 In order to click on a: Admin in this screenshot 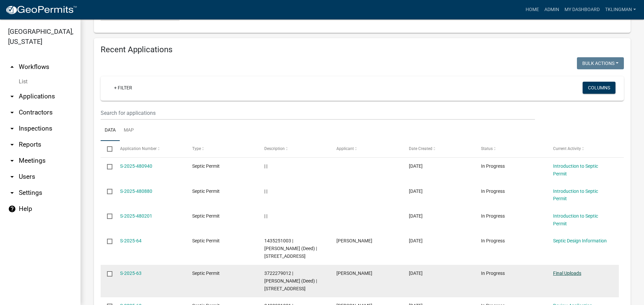, I will do `click(552, 10)`.